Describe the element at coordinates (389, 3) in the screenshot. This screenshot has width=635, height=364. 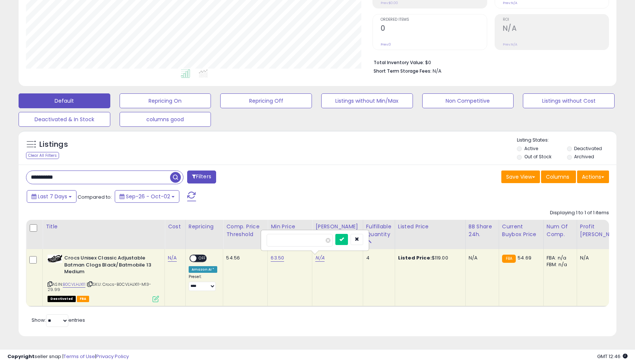
I see `small: Prev: $0.00` at that location.